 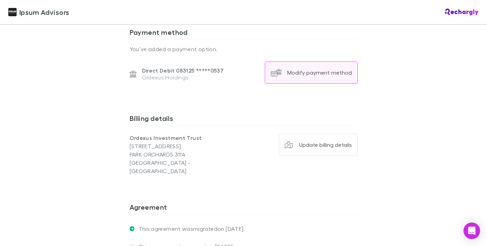 I want to click on p: PARK ORCHARDS 3114, so click(x=187, y=155).